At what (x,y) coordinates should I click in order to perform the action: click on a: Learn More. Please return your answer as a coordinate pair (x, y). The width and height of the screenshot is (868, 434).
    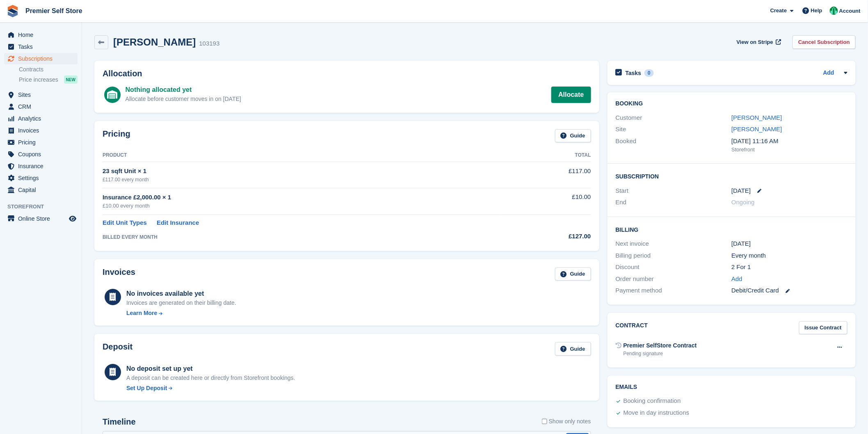
    Looking at the image, I should click on (182, 313).